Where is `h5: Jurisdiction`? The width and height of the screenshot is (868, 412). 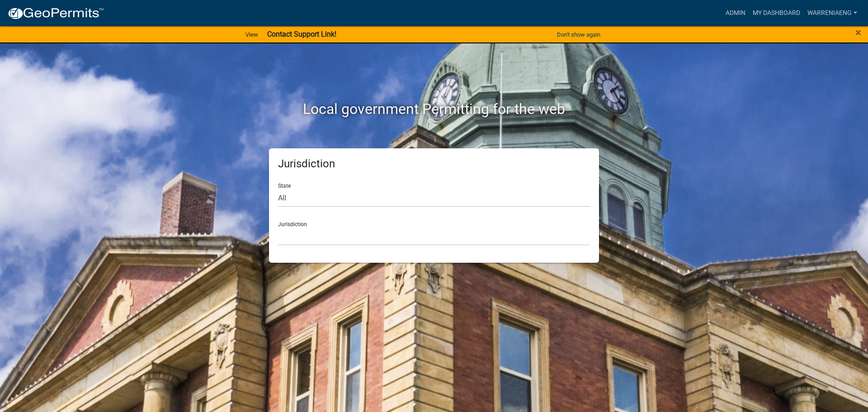 h5: Jurisdiction is located at coordinates (434, 164).